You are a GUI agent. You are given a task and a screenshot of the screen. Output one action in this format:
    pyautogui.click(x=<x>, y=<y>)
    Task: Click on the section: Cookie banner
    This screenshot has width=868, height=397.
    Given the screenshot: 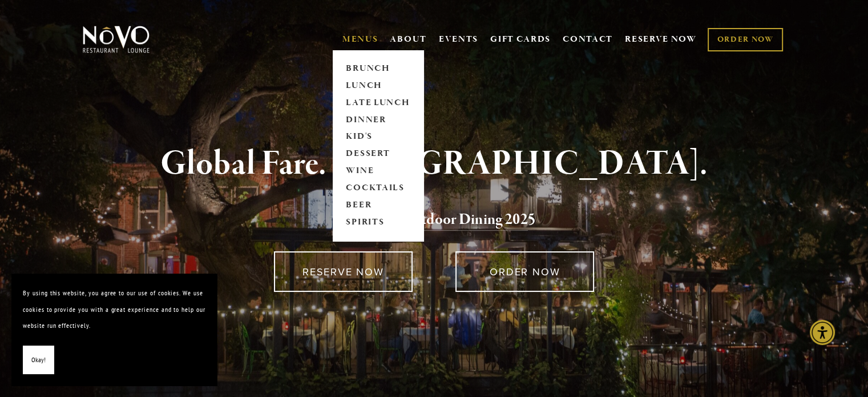 What is the action you would take?
    pyautogui.click(x=114, y=329)
    